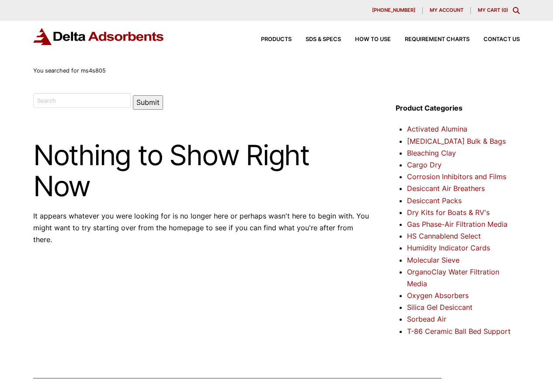  I want to click on span: Products, so click(276, 39).